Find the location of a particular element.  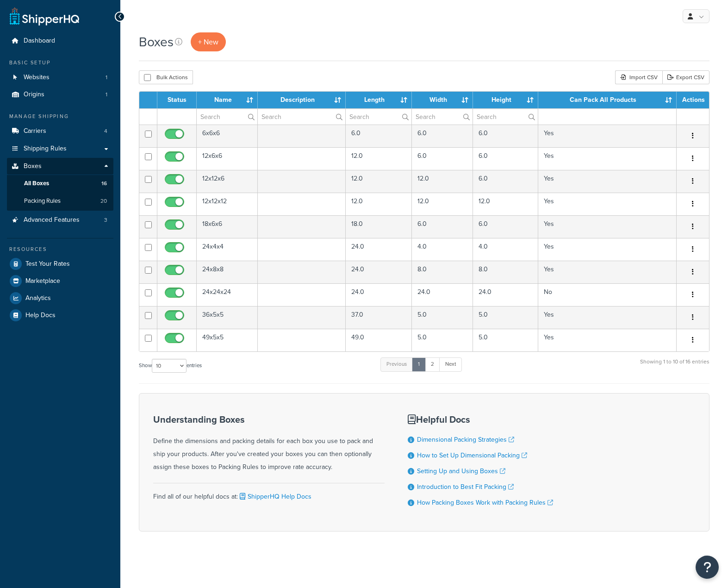

li: Advanced Features is located at coordinates (60, 220).